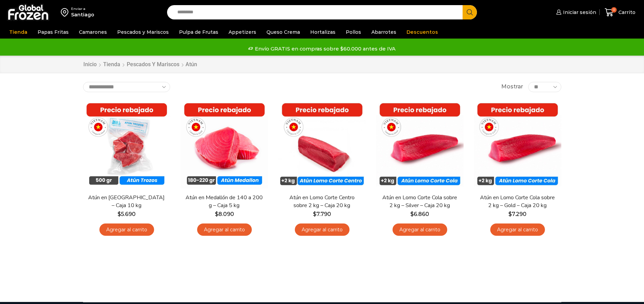 Image resolution: width=644 pixels, height=304 pixels. Describe the element at coordinates (420, 230) in the screenshot. I see `a: Agregar al carrito: “Atún en Lomo Corte Cola sobre 2 kg - Silver - Caja 20 kg”` at that location.